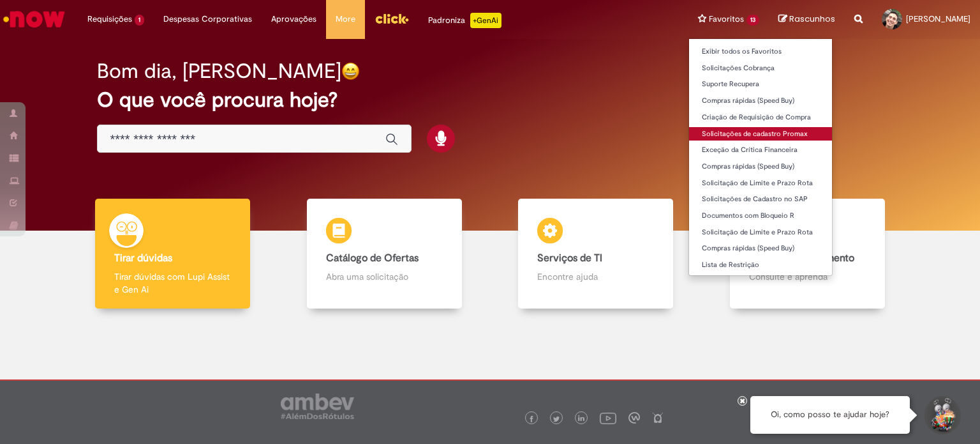 The image size is (980, 444). I want to click on a: Criação de Requisição de Compra, so click(760, 117).